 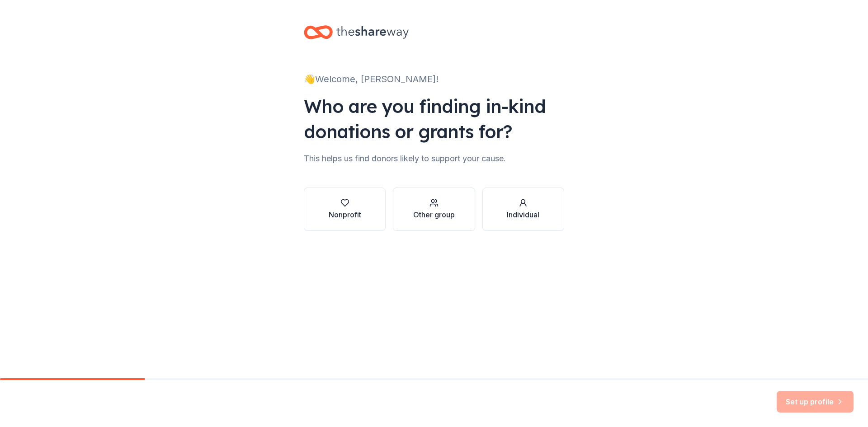 I want to click on div: This helps us find donors likely to support your cause., so click(x=434, y=159).